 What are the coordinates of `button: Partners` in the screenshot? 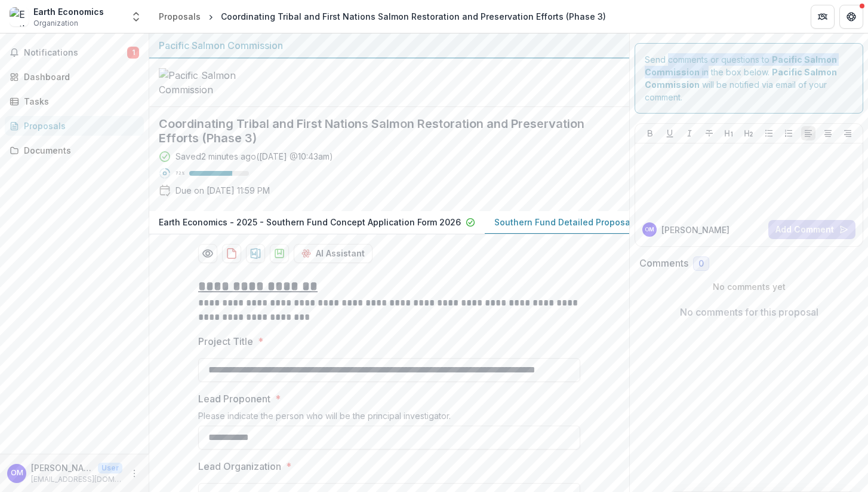 It's located at (822, 16).